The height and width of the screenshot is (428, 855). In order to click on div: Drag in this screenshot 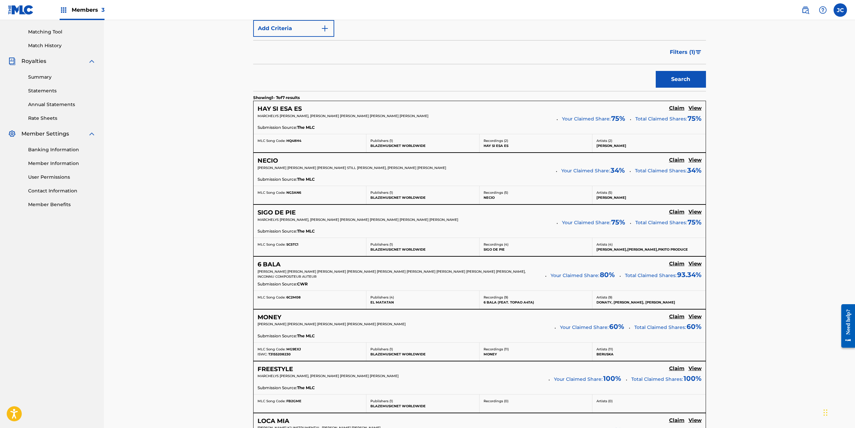, I will do `click(825, 413)`.